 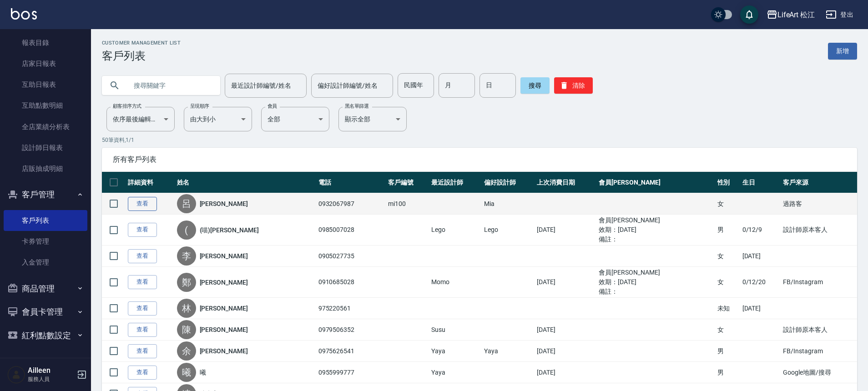 What do you see at coordinates (45, 85) in the screenshot?
I see `a: 互助日報表` at bounding box center [45, 85].